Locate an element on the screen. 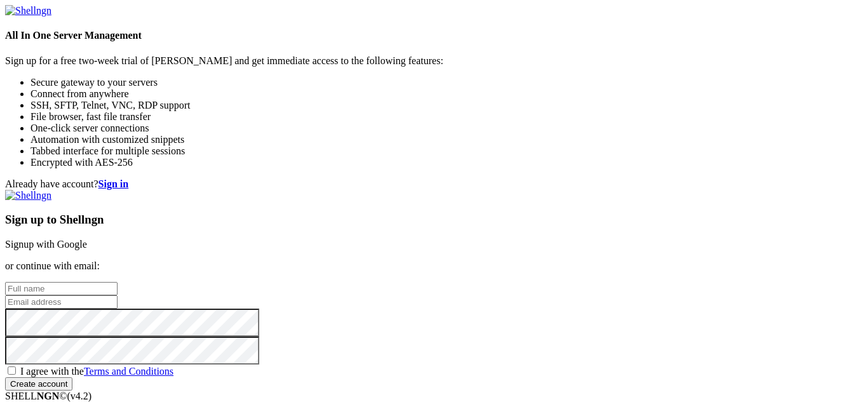 The image size is (868, 402). li: Secure gateway to your servers is located at coordinates (447, 83).